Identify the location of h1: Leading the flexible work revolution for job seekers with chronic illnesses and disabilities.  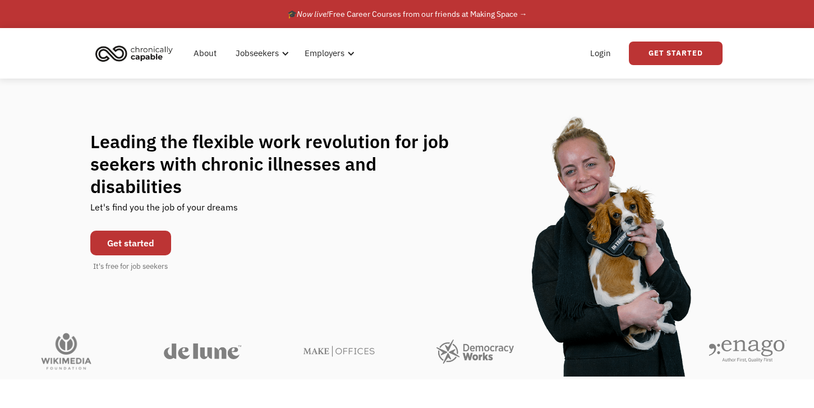
(281, 164).